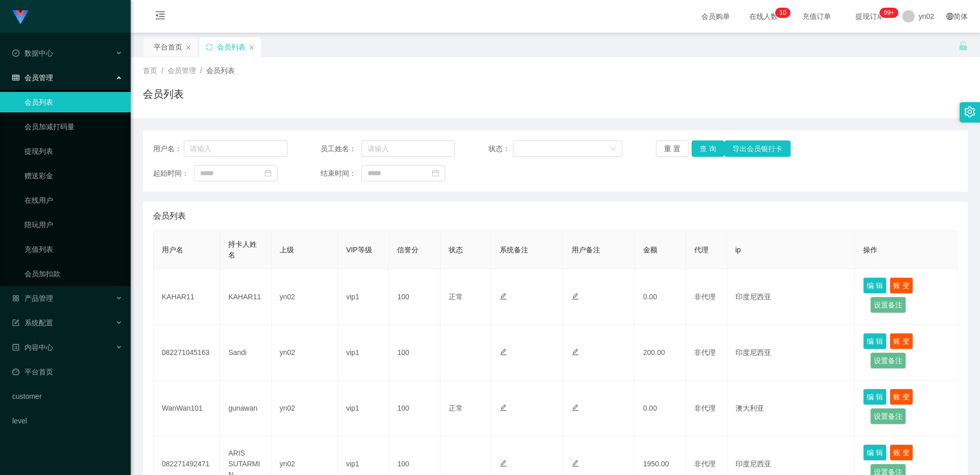 The width and height of the screenshot is (980, 475). Describe the element at coordinates (709, 148) in the screenshot. I see `button: 查 询` at that location.